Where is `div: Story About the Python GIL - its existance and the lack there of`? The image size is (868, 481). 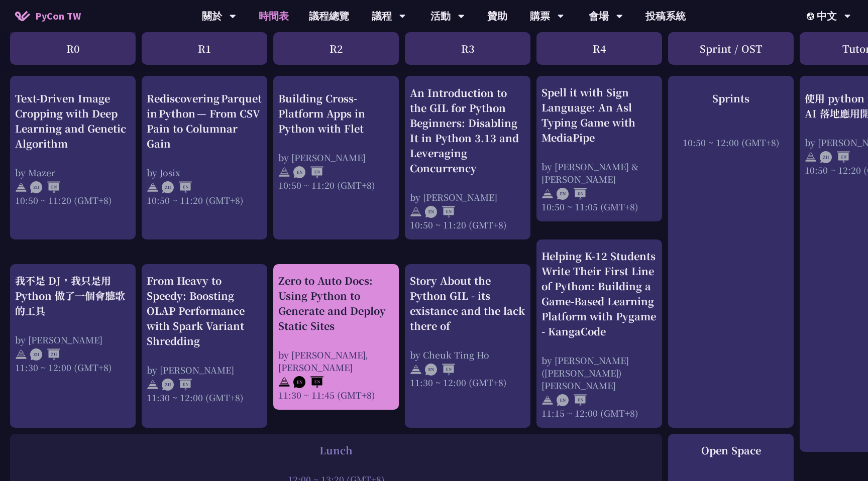 div: Story About the Python GIL - its existance and the lack there of is located at coordinates (468, 303).